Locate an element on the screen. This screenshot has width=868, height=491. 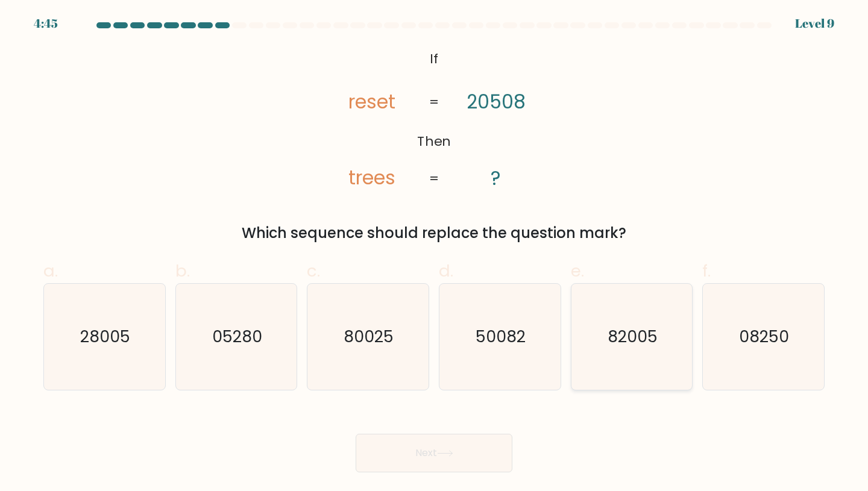
text: 08250 is located at coordinates (764, 336).